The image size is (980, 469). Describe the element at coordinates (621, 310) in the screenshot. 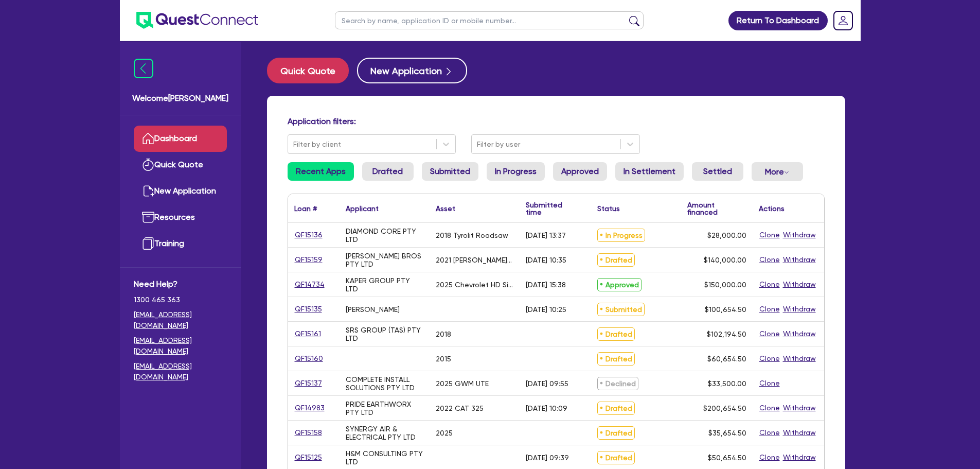

I see `span: Submitted` at that location.